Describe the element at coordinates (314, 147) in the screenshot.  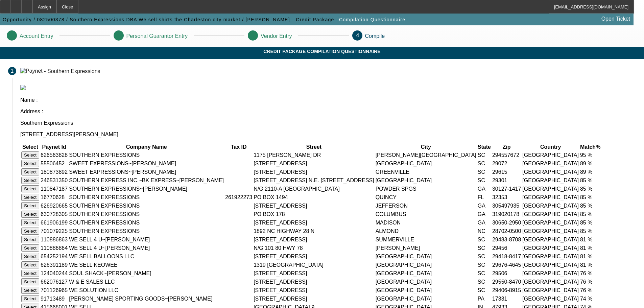
I see `th: Street` at that location.